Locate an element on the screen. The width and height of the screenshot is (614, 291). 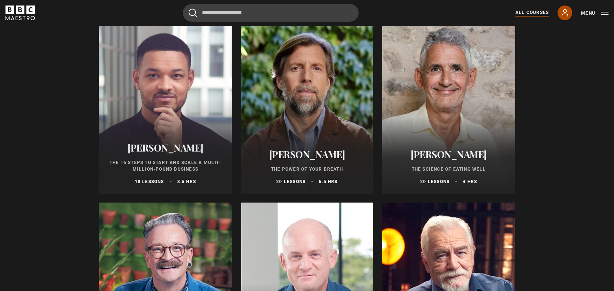
p: 3.5 hrs is located at coordinates (186, 181).